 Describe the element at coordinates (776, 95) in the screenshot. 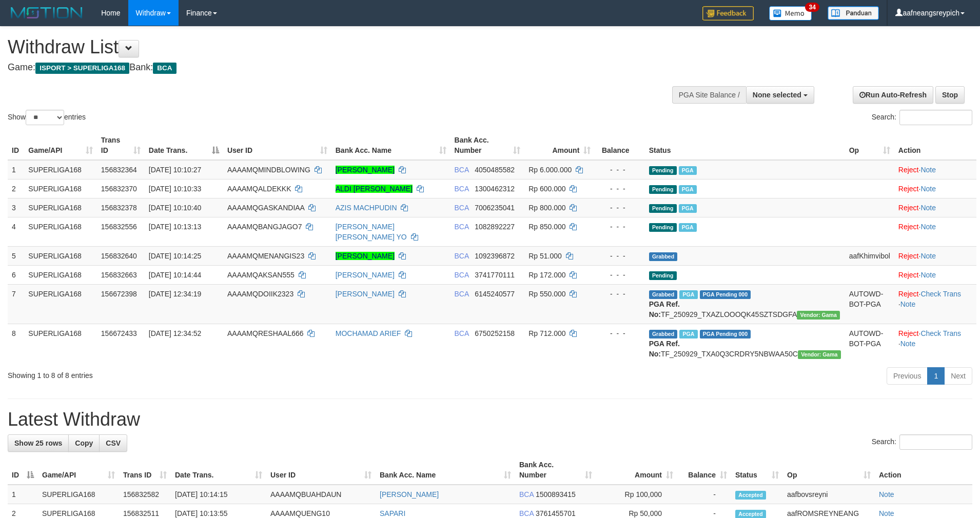

I see `span: None selected` at that location.